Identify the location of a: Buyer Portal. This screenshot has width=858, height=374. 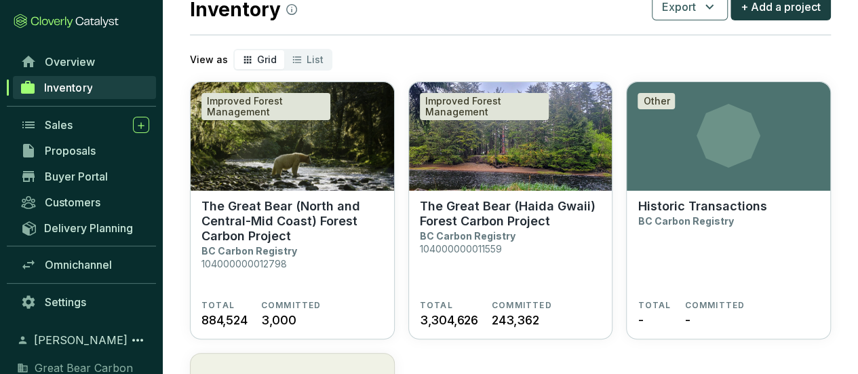
(85, 176).